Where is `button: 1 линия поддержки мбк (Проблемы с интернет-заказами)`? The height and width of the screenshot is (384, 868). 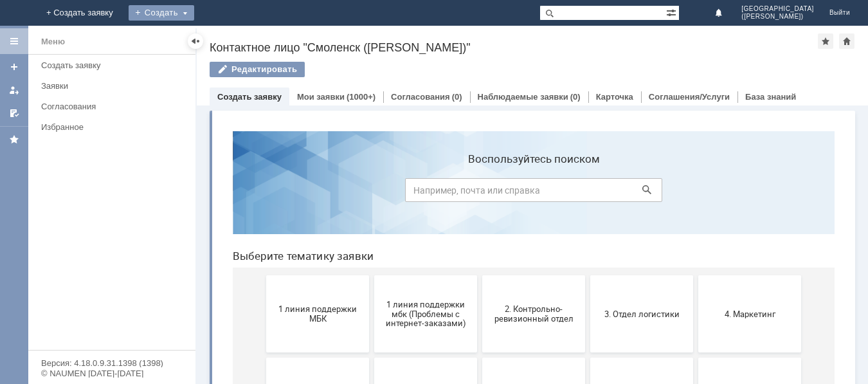
button: 1 линия поддержки мбк (Проблемы с интернет-заказами) is located at coordinates (203, 193).